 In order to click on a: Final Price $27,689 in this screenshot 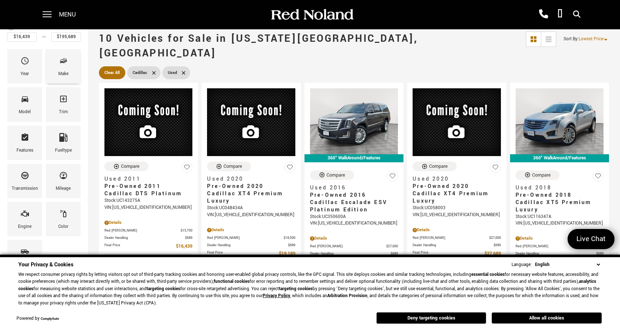, I will do `click(457, 254)`.